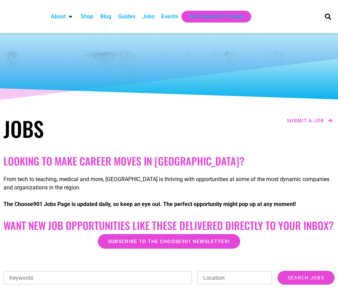 The width and height of the screenshot is (338, 294). Describe the element at coordinates (169, 225) in the screenshot. I see `h2: Want New Job Opportunities like these Delivered Directly to your Inbox?` at that location.